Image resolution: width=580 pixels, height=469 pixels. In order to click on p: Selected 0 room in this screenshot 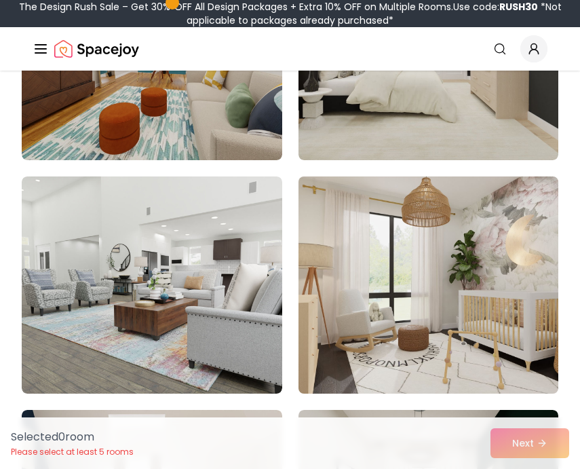, I will do `click(72, 437)`.